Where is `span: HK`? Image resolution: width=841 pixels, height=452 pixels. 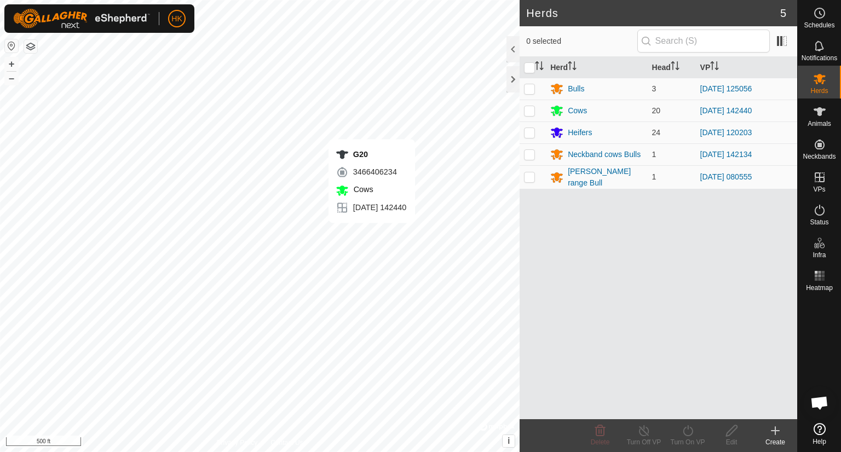 span: HK is located at coordinates (176, 19).